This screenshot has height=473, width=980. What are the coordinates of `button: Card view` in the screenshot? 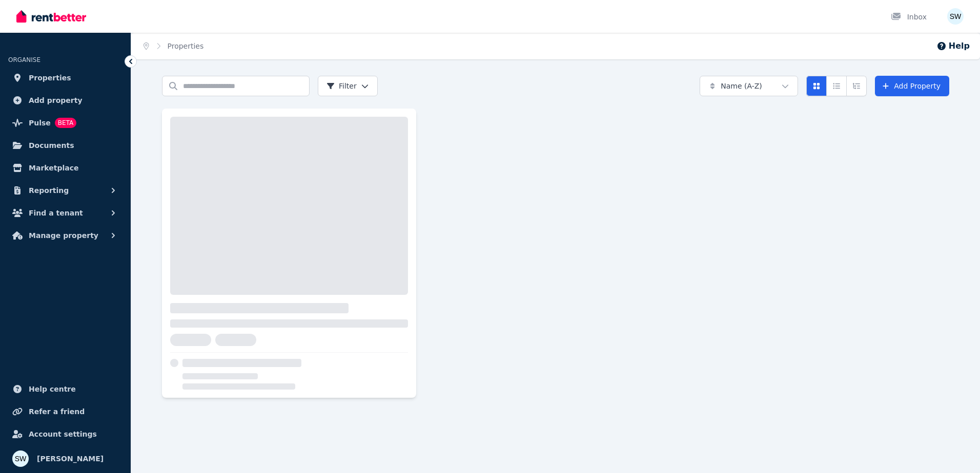 It's located at (816, 86).